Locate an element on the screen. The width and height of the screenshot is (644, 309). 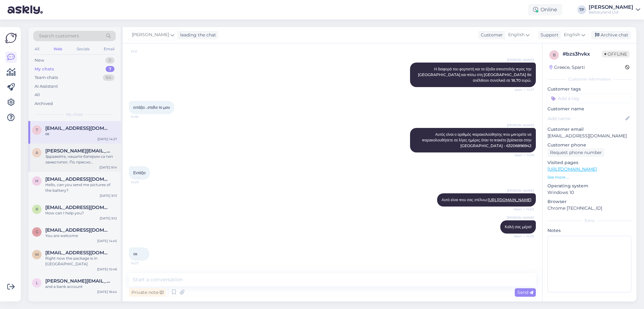
div: Greece, Sparti is located at coordinates (567, 67).